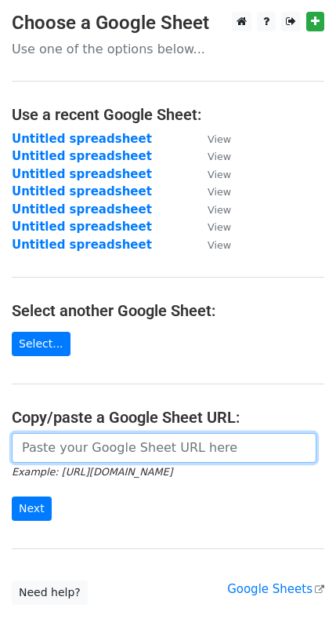  Describe the element at coordinates (168, 417) in the screenshot. I see `h4: Copy/paste a Google Sheet URL:` at that location.